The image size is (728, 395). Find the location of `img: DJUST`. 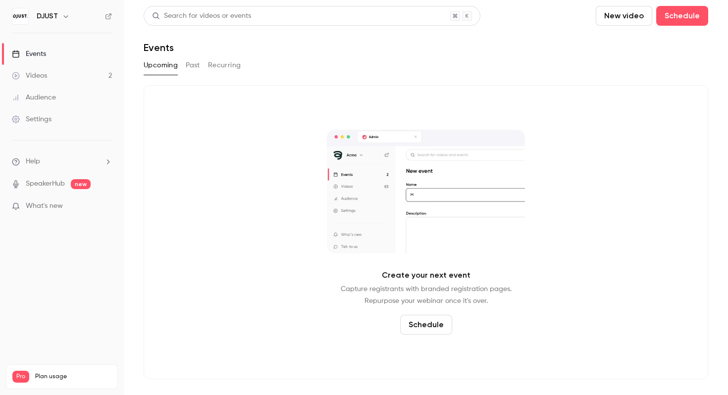

img: DJUST is located at coordinates (20, 16).